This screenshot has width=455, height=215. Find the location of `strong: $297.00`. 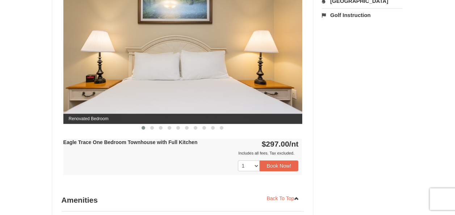

strong: $297.00 is located at coordinates (280, 144).